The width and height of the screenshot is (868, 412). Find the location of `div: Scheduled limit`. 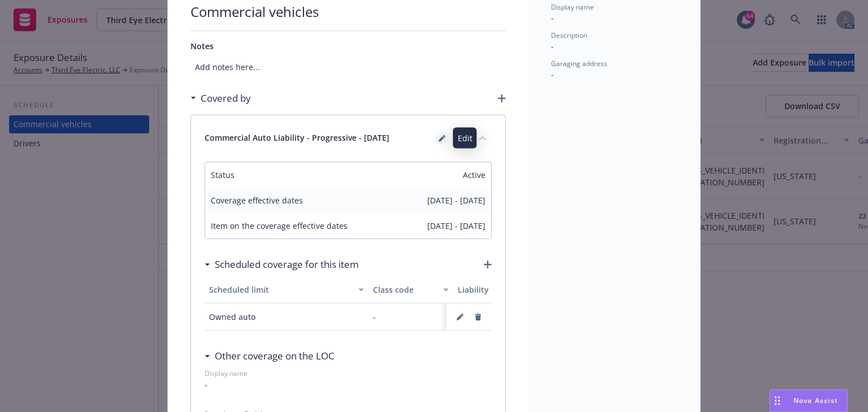

div: Scheduled limit is located at coordinates (280, 289).